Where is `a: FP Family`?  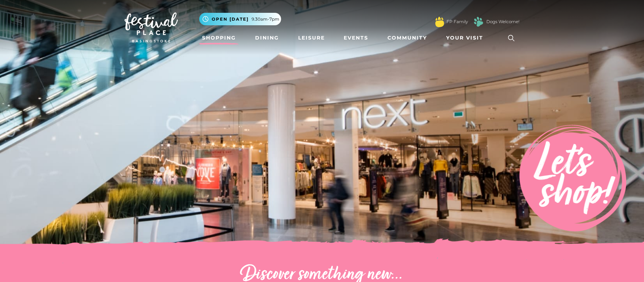 a: FP Family is located at coordinates (457, 22).